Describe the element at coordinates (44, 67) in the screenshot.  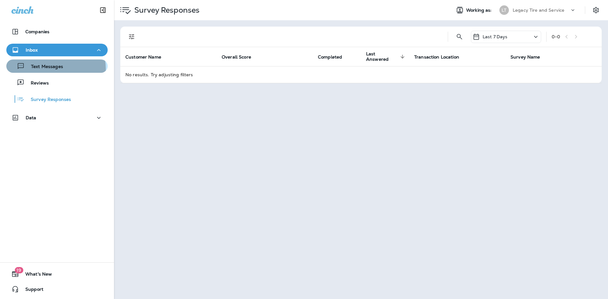
I see `p: Text Messages` at that location.